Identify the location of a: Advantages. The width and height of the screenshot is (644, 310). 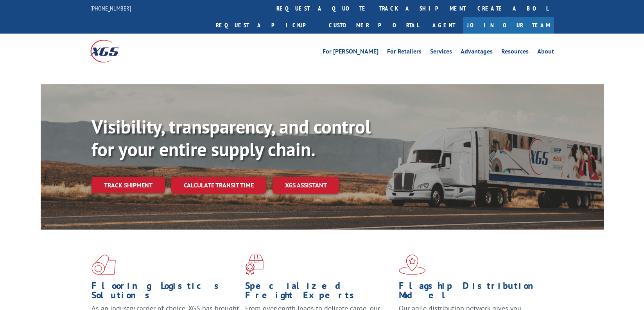
(477, 52).